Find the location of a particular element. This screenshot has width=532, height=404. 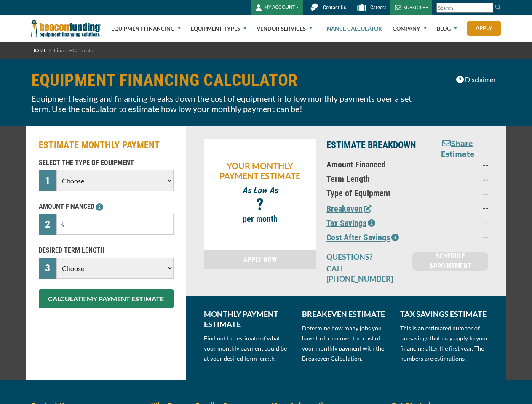

p: This is an estimated number of tax savings that may apply to your financing after the first year.... is located at coordinates (444, 343).